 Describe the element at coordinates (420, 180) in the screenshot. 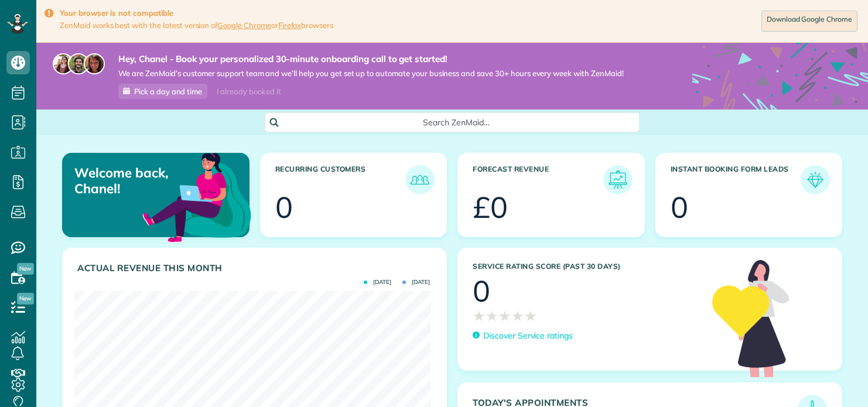

I see `img: icon_recurring_customers-cf858462ba22bcd05b5a5880d41d6543d210077de5bb9ebc9590e49fd87d84ed.png` at that location.